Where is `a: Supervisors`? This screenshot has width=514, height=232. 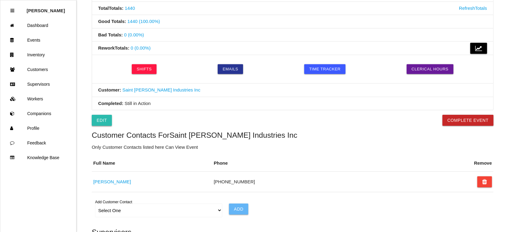
a: Supervisors is located at coordinates (38, 84).